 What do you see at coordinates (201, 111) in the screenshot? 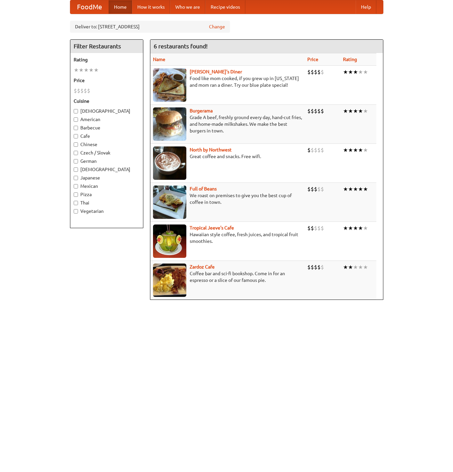
I see `b: Burgerama` at bounding box center [201, 111].